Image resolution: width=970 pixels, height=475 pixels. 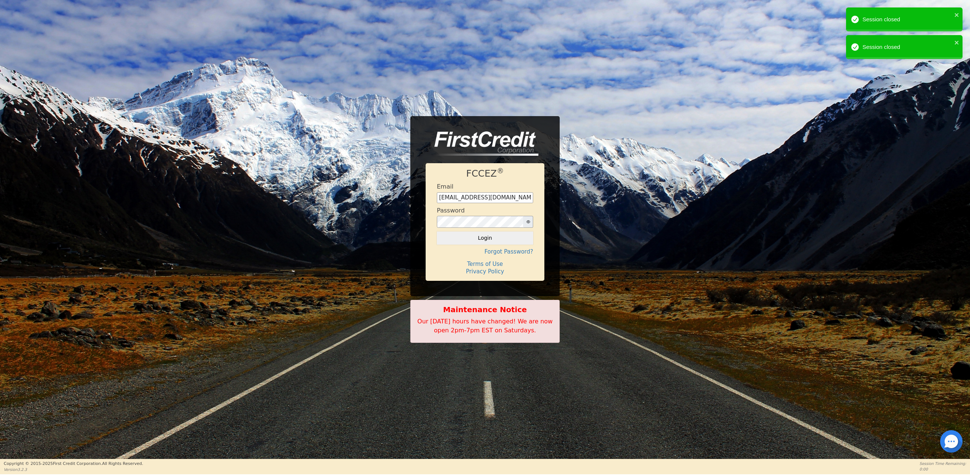 What do you see at coordinates (123, 464) in the screenshot?
I see `span: All Rights Reserved.` at bounding box center [123, 464].